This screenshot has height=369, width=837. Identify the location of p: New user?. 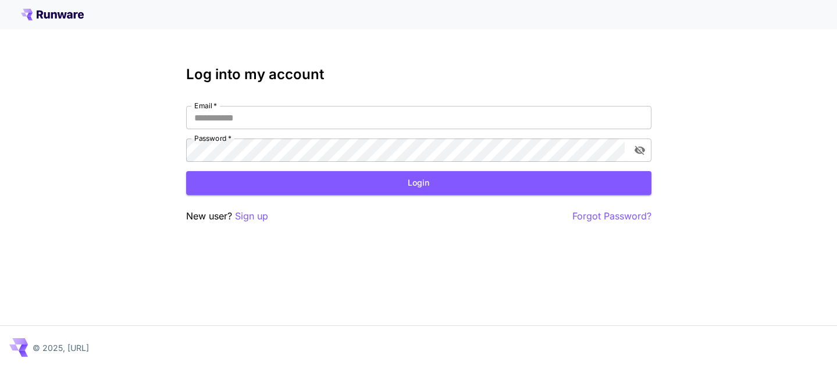
(227, 216).